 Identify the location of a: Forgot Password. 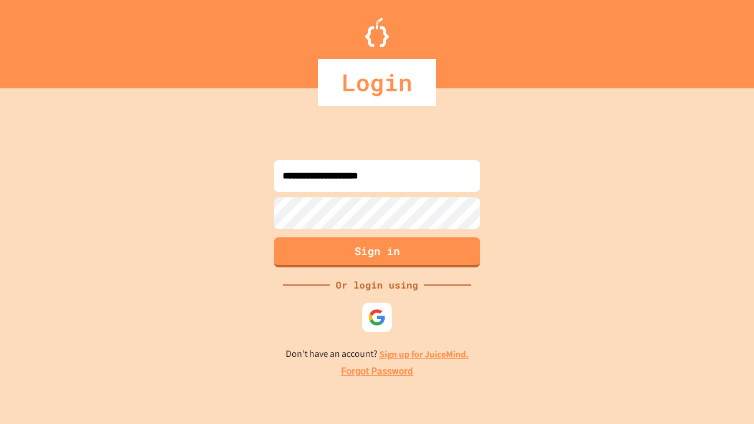
(377, 372).